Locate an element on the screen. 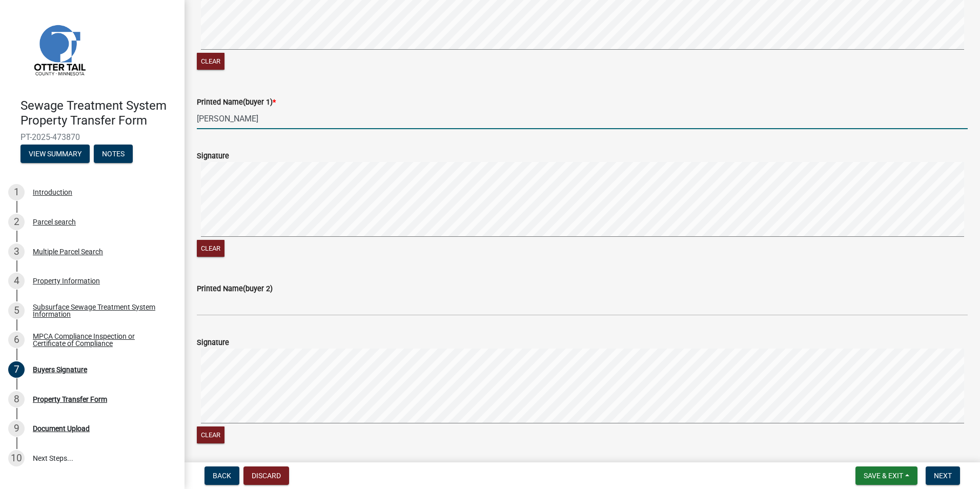 Image resolution: width=980 pixels, height=489 pixels. div: Property Information is located at coordinates (66, 281).